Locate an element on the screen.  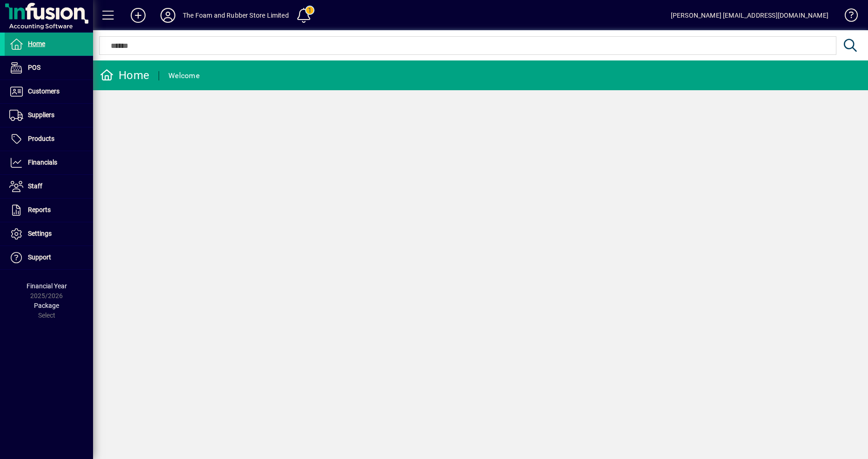
span: Reports is located at coordinates (39, 210).